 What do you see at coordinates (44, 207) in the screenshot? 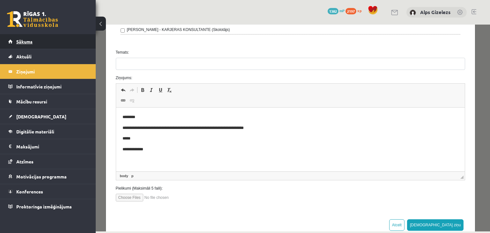
I see `span: Proktoringa izmēģinājums` at bounding box center [44, 207].